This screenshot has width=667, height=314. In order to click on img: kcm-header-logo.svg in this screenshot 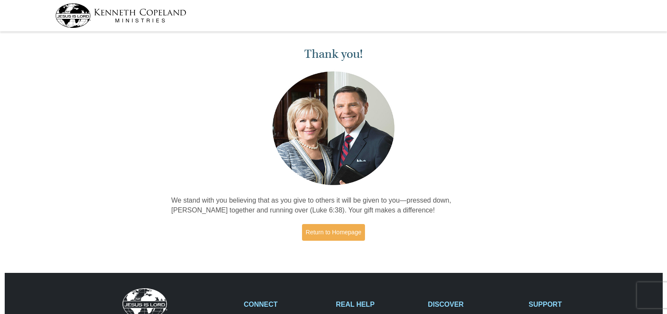, I will do `click(121, 15)`.